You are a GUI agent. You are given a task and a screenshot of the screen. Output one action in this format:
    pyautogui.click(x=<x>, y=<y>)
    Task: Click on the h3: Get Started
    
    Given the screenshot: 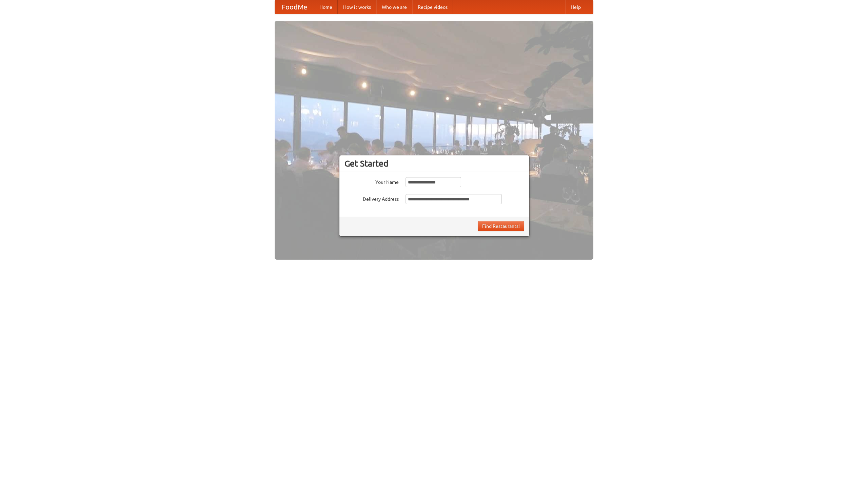 What is the action you would take?
    pyautogui.click(x=434, y=164)
    